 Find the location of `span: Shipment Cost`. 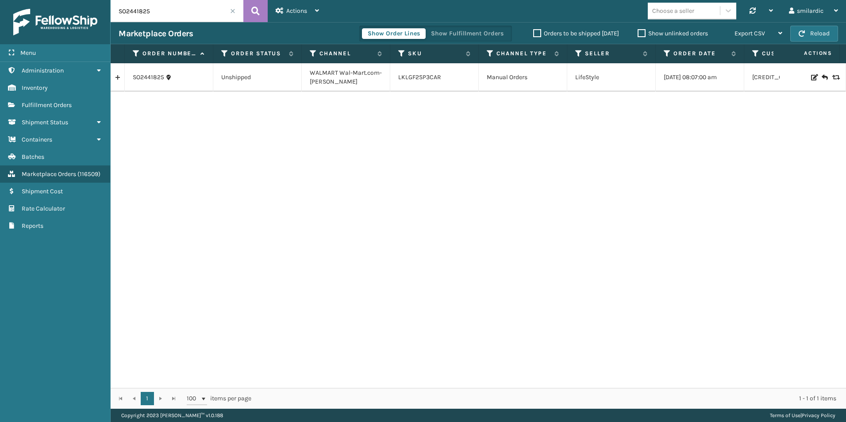

span: Shipment Cost is located at coordinates (42, 191).